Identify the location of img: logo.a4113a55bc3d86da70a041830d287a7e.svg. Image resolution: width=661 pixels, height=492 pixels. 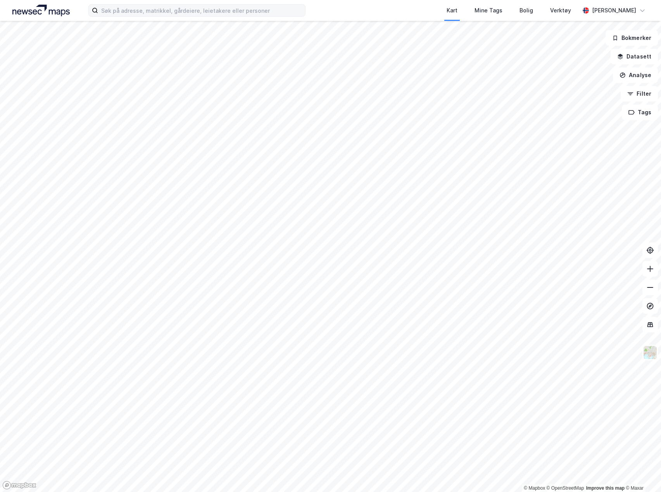
(41, 10).